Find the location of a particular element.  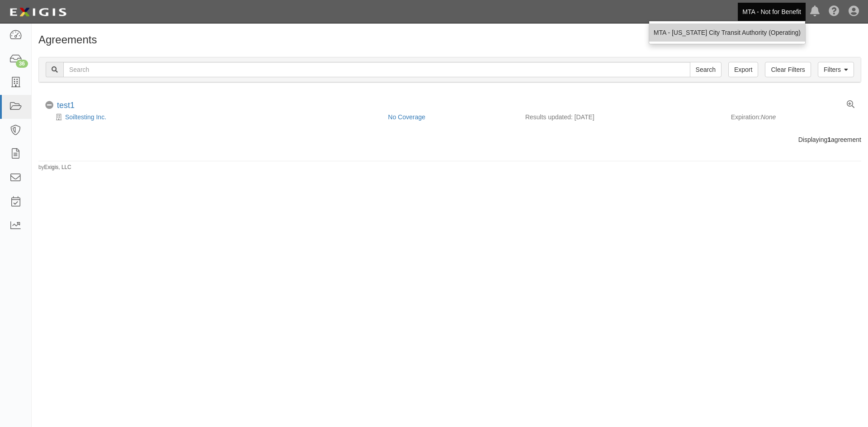

div: test1 is located at coordinates (65, 105).